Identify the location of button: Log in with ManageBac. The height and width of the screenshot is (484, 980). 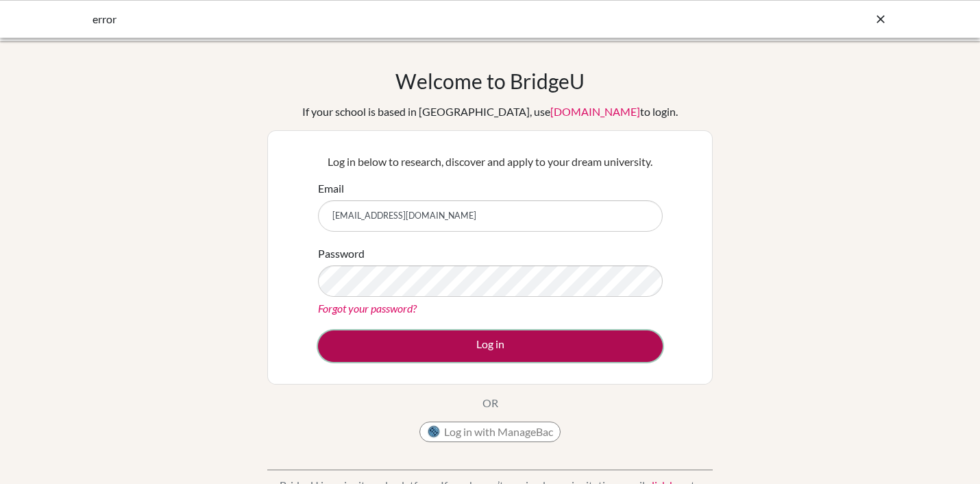
(490, 432).